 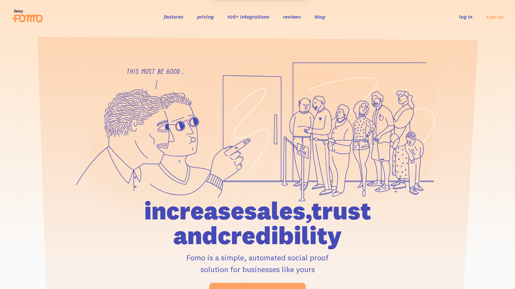 I want to click on a: pricing, so click(x=205, y=17).